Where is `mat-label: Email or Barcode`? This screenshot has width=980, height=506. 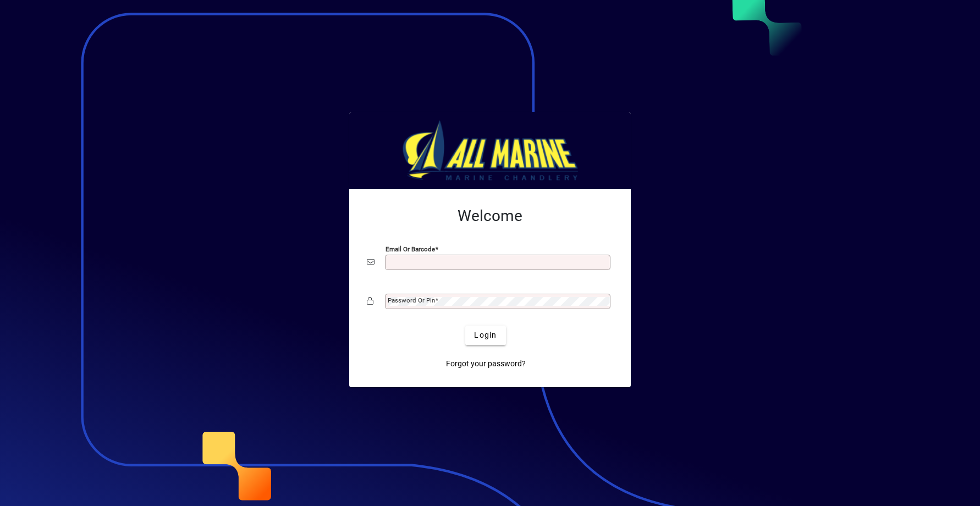 mat-label: Email or Barcode is located at coordinates (411, 249).